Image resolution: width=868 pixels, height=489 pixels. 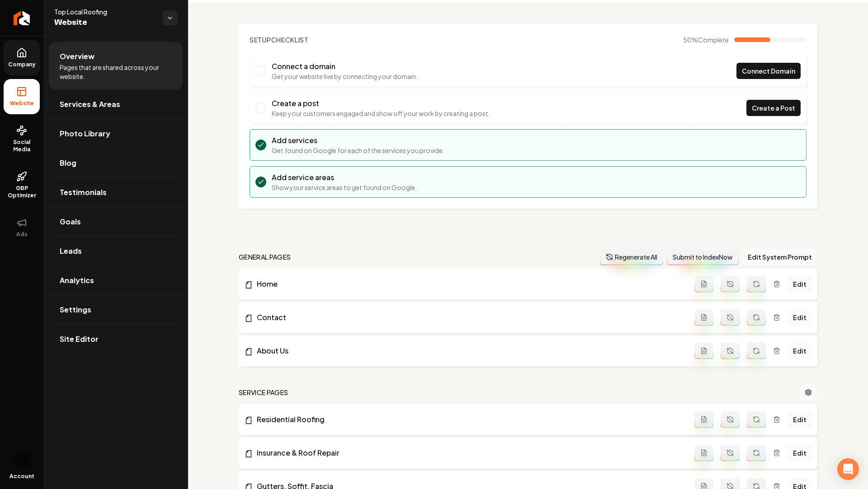 What do you see at coordinates (358, 141) in the screenshot?
I see `h3: Add services` at bounding box center [358, 141].